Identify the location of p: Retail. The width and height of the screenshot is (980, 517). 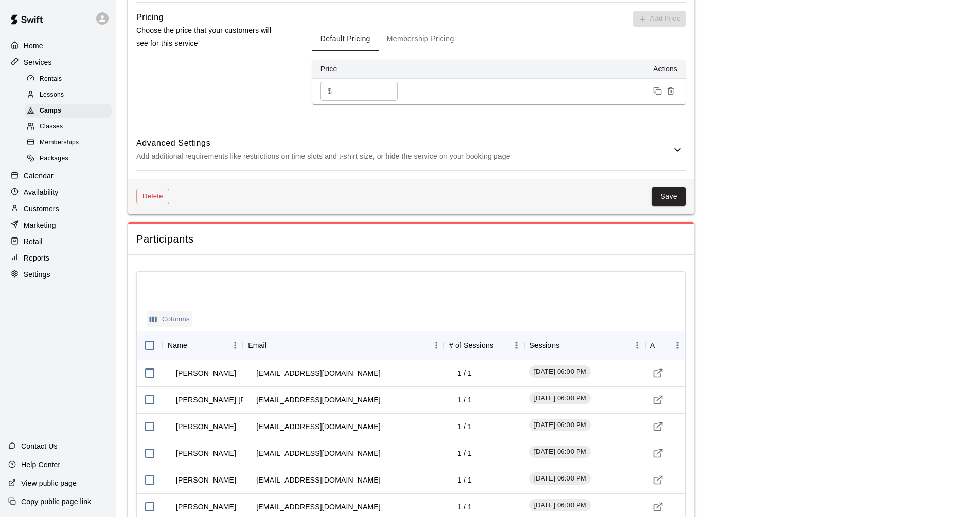
(33, 242).